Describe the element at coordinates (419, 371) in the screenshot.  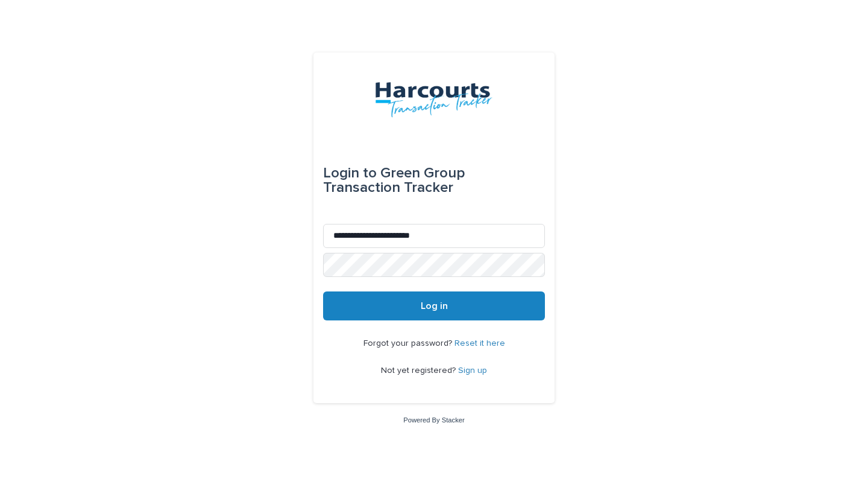
I see `span: Not yet registered?` at that location.